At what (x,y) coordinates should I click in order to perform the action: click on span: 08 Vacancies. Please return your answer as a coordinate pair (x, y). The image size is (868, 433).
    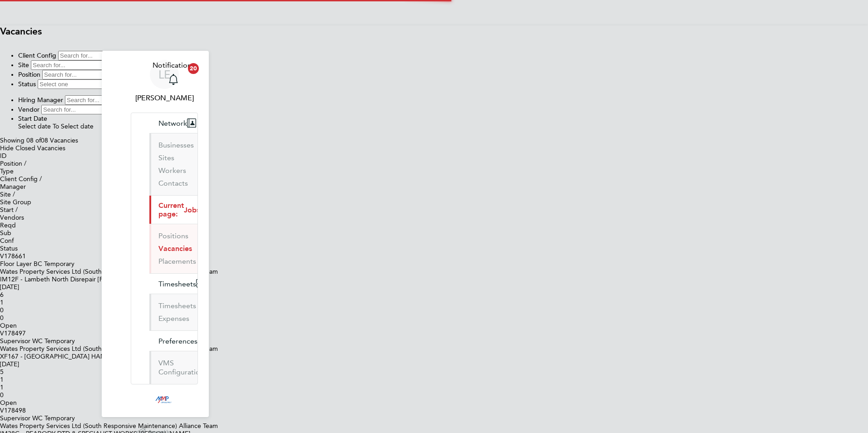
    Looking at the image, I should click on (53, 140).